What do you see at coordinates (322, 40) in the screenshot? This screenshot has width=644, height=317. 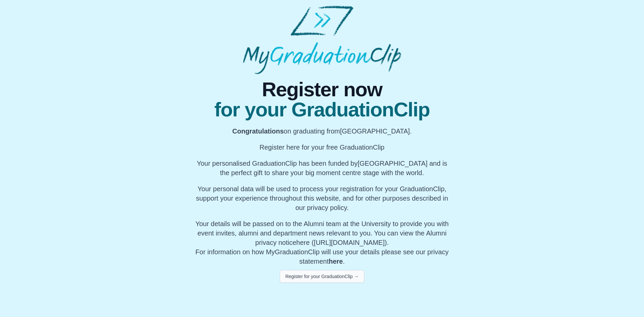 I see `img: MyGraduationClip` at bounding box center [322, 40].